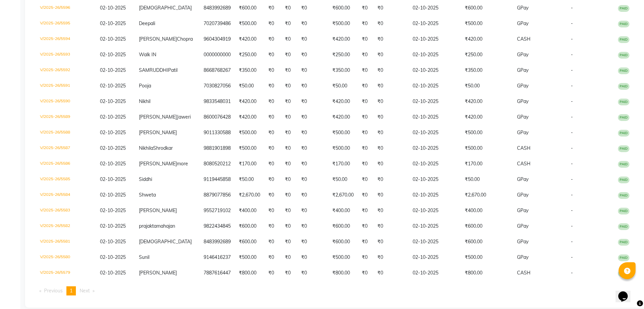 The image size is (644, 309). I want to click on span: Shweta, so click(147, 195).